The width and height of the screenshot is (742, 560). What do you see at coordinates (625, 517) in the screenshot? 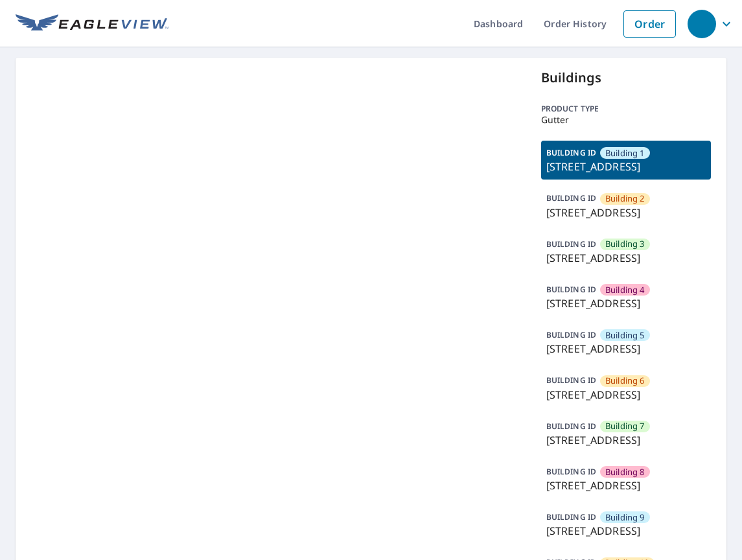
I see `span: Building 9` at bounding box center [625, 517].